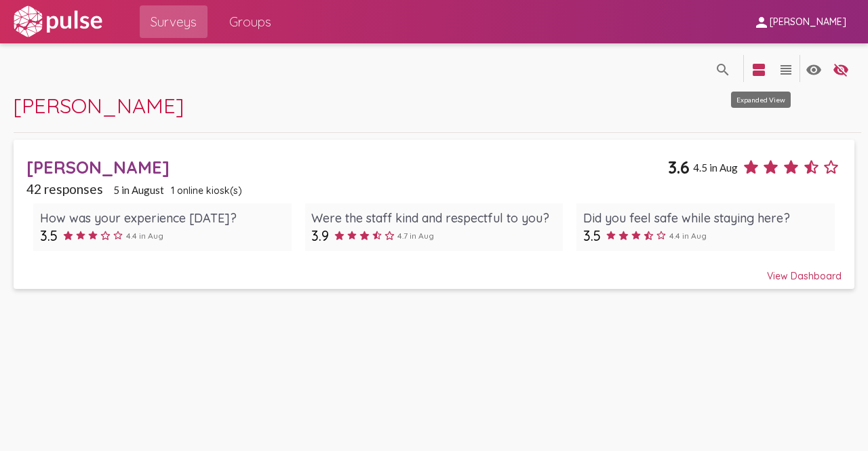 This screenshot has height=451, width=868. What do you see at coordinates (250, 22) in the screenshot?
I see `span: Groups` at bounding box center [250, 22].